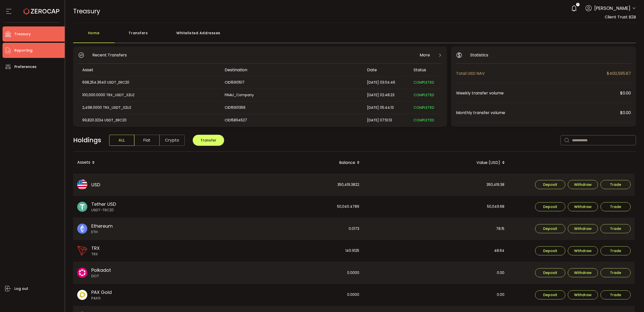  I want to click on div: Date, so click(386, 70).